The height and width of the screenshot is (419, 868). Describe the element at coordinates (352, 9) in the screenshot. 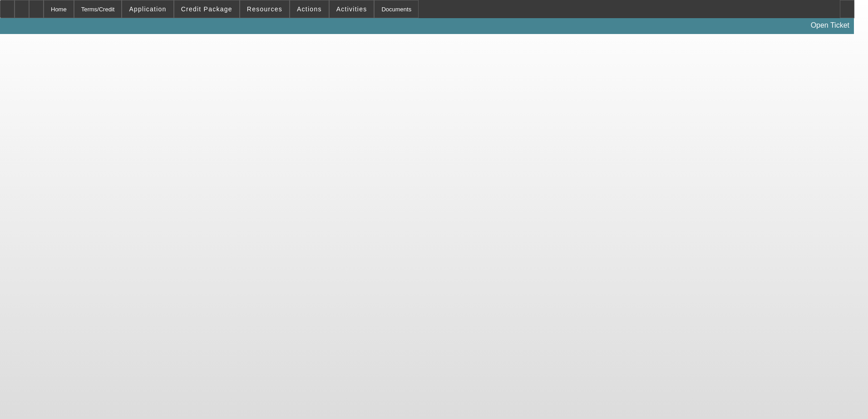

I see `span: Activities` at that location.